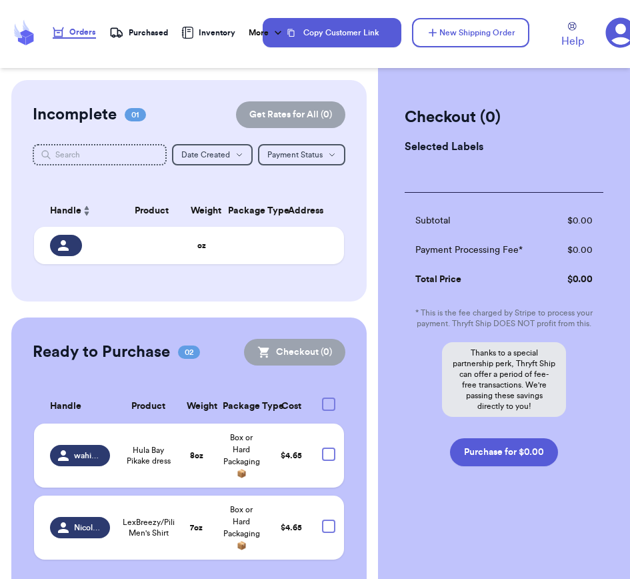  I want to click on p: * This is the fee charged by Stripe to process your payment. Thryft Ship DOES NOT profit from this., so click(504, 318).